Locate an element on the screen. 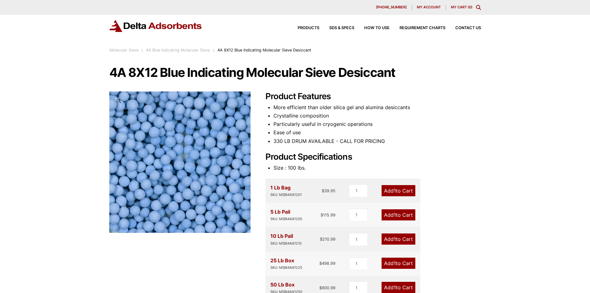 The height and width of the screenshot is (293, 590). span: How to Use is located at coordinates (377, 28).